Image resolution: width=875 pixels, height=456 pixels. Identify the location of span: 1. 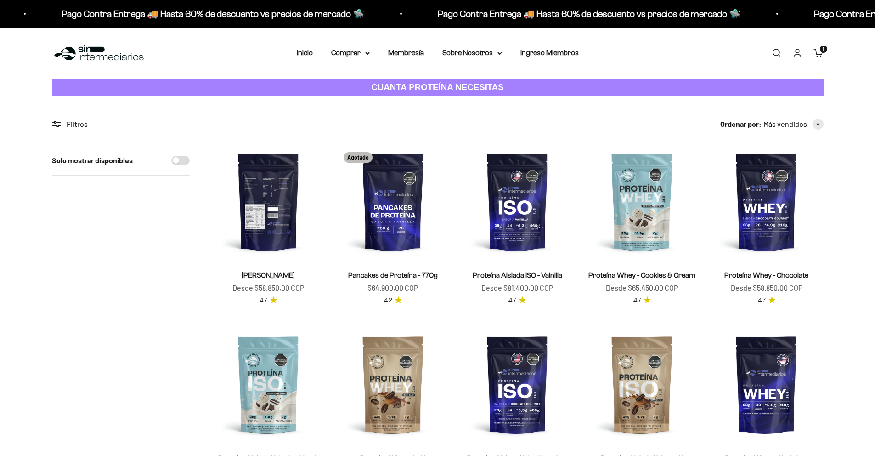
(823, 49).